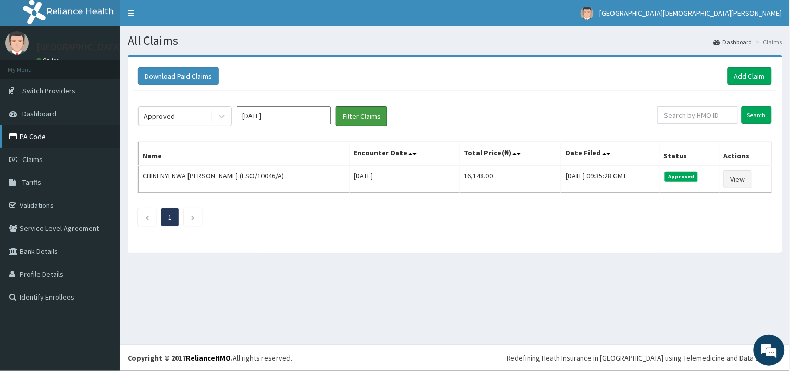 This screenshot has height=371, width=790. I want to click on input: Search by HMO ID, so click(698, 115).